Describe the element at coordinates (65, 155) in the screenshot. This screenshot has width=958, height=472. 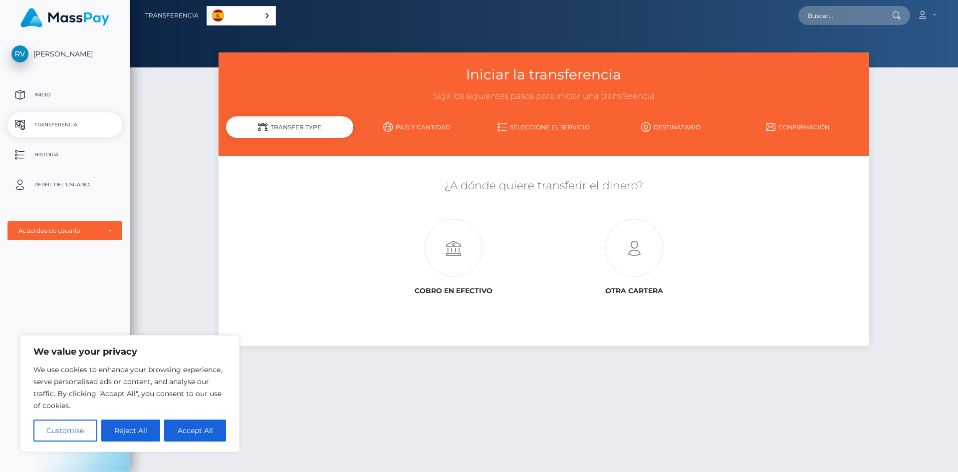
I see `a: Historia` at that location.